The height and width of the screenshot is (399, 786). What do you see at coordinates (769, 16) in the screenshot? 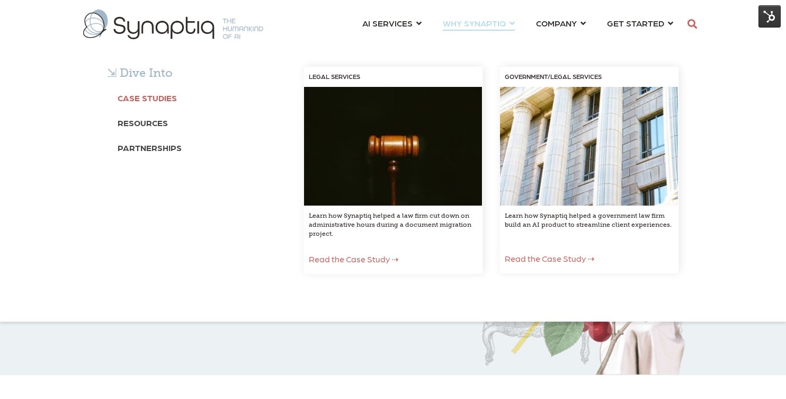
I see `img: HubSpot Tools Menu Toggle` at bounding box center [769, 16].